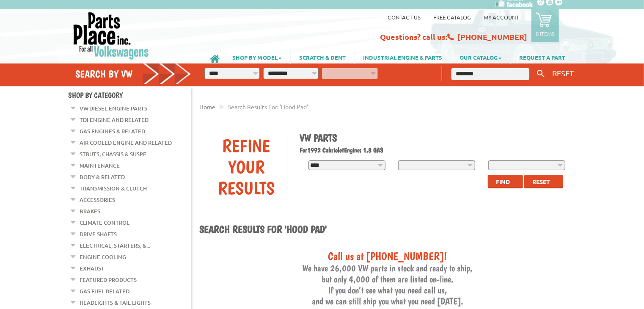 This screenshot has width=644, height=309. What do you see at coordinates (207, 107) in the screenshot?
I see `span: Home` at bounding box center [207, 107].